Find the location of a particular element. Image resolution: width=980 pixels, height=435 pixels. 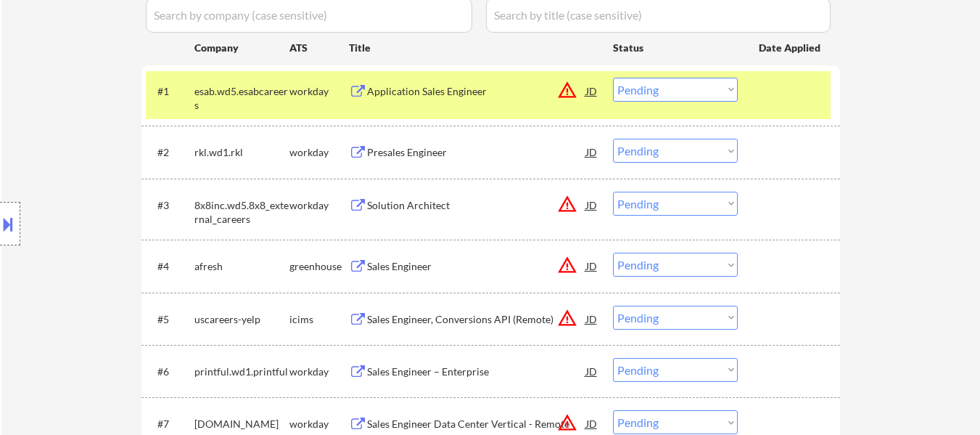

div: Date Applied is located at coordinates (791, 48).